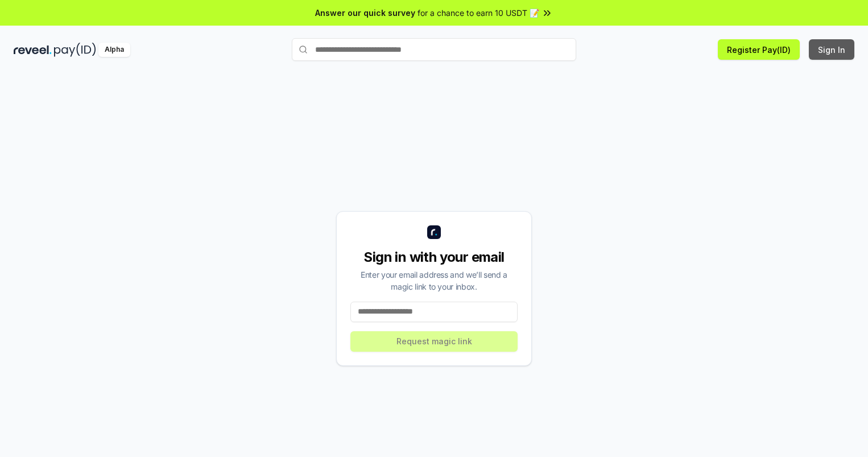 Image resolution: width=868 pixels, height=457 pixels. What do you see at coordinates (434, 281) in the screenshot?
I see `div: Enter your email address and we’ll send a magic link to your inbox.` at bounding box center [434, 281].